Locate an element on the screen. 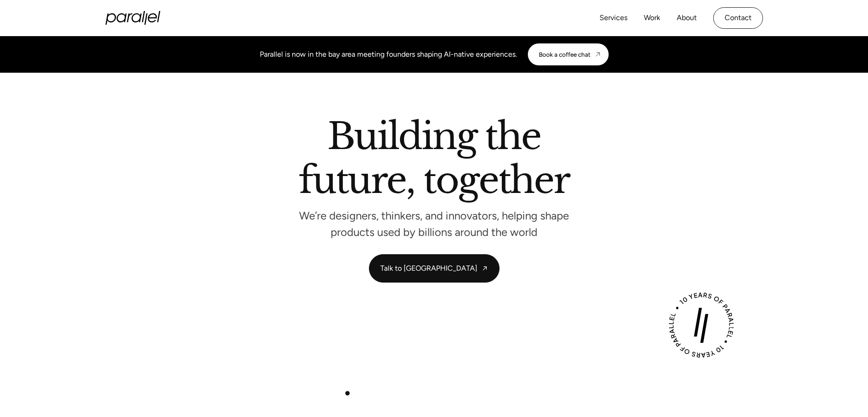  a: home is located at coordinates (133, 18).